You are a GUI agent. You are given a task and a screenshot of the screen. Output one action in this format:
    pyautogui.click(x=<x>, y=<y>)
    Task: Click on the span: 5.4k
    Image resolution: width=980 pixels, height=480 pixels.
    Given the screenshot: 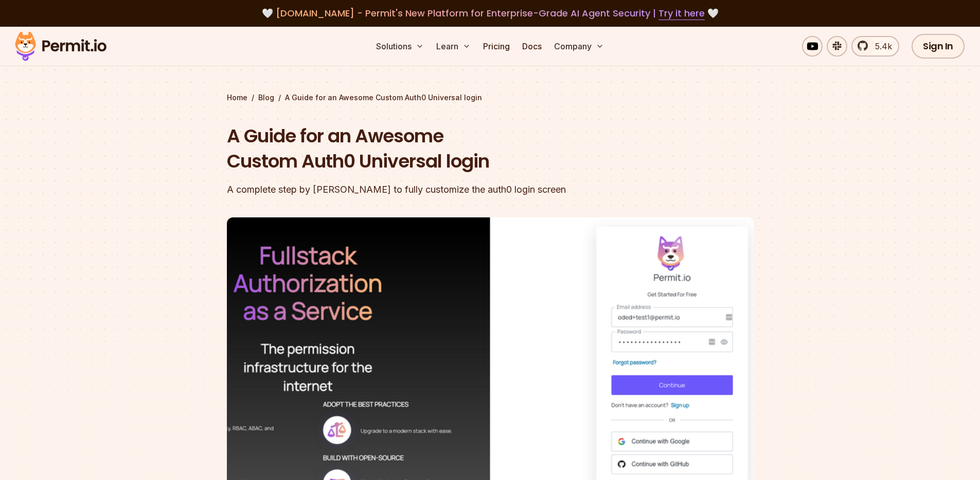 What is the action you would take?
    pyautogui.click(x=880, y=46)
    